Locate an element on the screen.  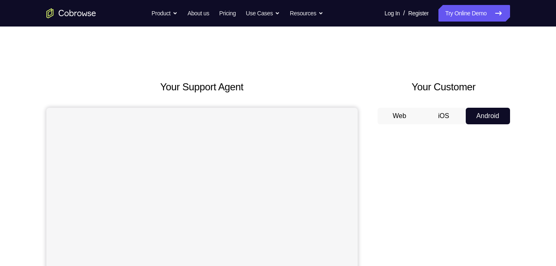
a: Pricing is located at coordinates (227, 13).